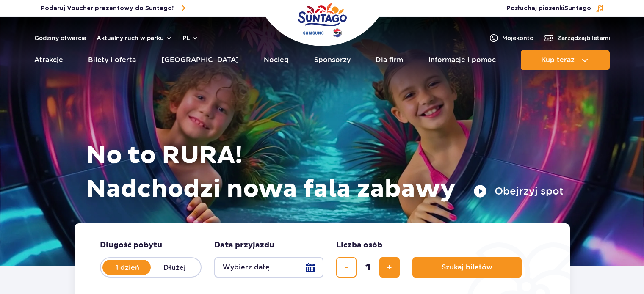 This screenshot has height=294, width=644. Describe the element at coordinates (276, 60) in the screenshot. I see `a: Nocleg` at that location.